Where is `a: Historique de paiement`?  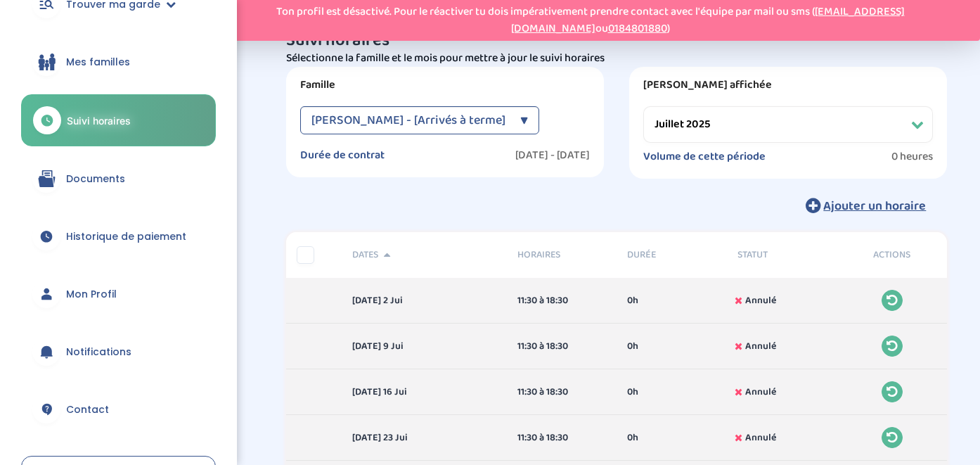 a: Historique de paiement is located at coordinates (118, 236).